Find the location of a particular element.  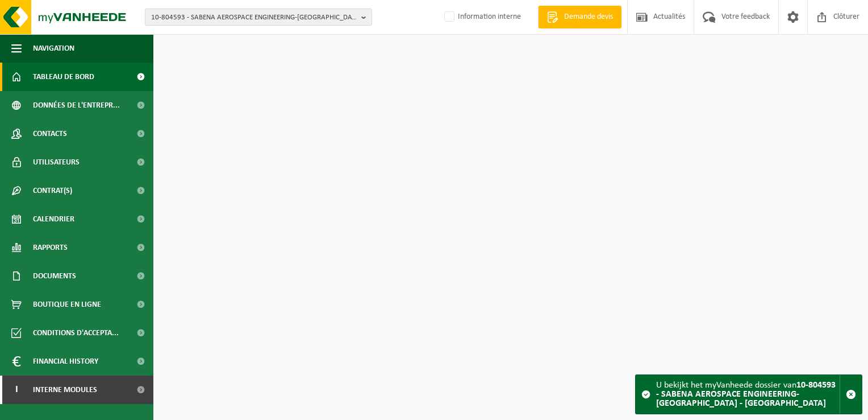

label: Information interne is located at coordinates (481, 17).